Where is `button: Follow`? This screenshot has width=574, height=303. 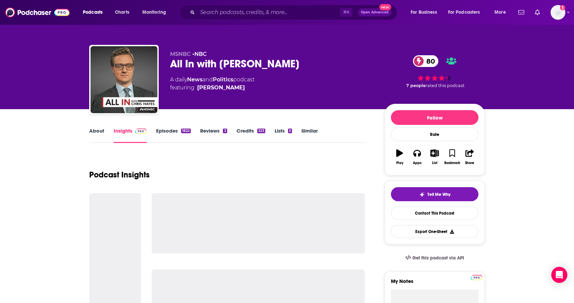
button: Follow is located at coordinates (435, 117).